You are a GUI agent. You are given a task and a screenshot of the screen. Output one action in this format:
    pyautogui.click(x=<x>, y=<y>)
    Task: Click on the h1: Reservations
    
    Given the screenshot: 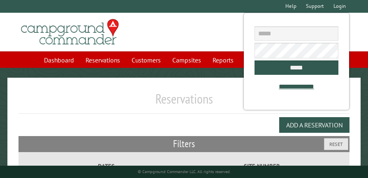 What is the action you would take?
    pyautogui.click(x=184, y=102)
    